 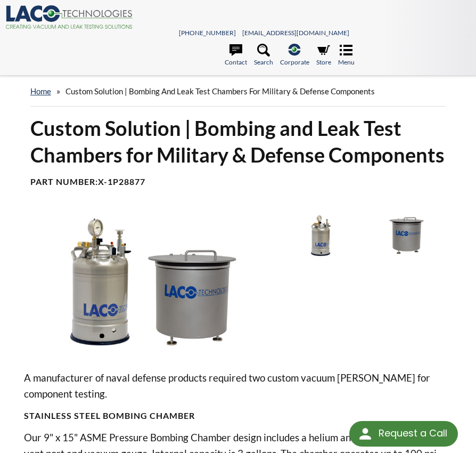 I want to click on a: home, so click(x=40, y=91).